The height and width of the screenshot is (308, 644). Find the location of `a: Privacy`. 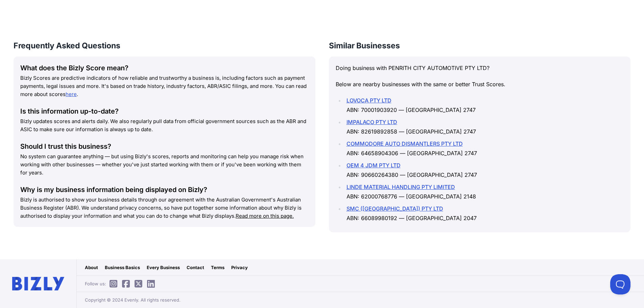

a: Privacy is located at coordinates (239, 267).